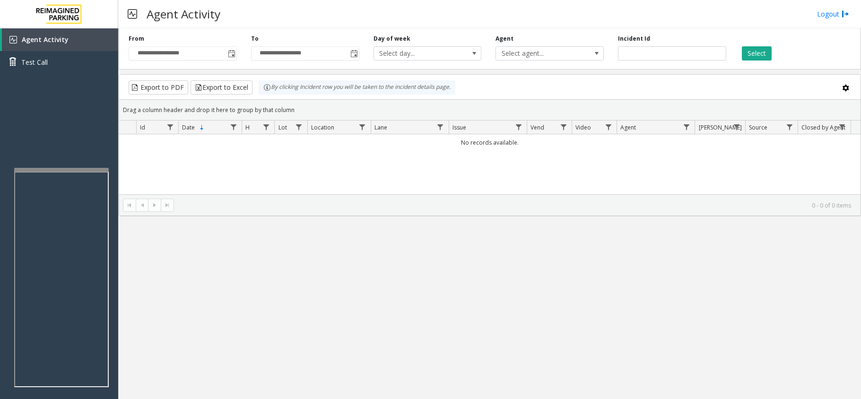  I want to click on a: Lot Filter Menu, so click(298, 127).